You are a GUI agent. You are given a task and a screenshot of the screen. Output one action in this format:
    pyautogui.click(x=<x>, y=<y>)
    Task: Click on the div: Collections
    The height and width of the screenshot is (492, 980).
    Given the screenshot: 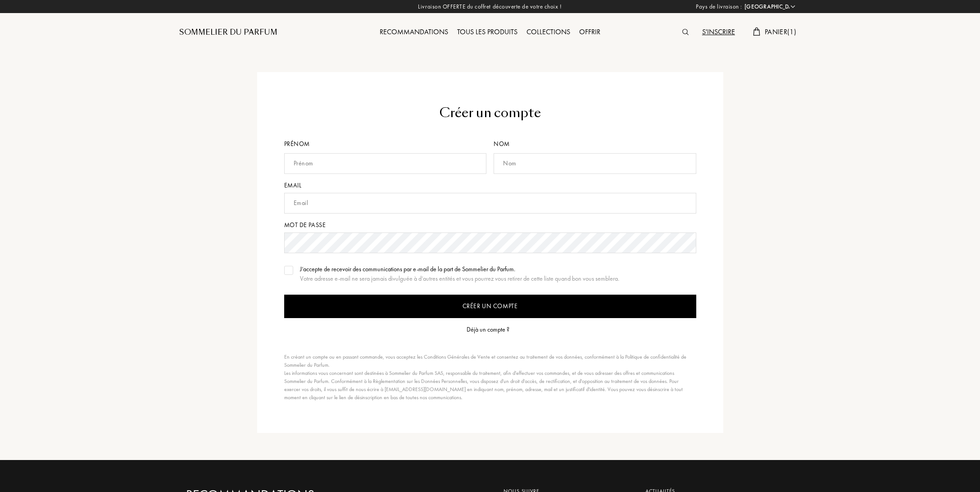 What is the action you would take?
    pyautogui.click(x=548, y=32)
    